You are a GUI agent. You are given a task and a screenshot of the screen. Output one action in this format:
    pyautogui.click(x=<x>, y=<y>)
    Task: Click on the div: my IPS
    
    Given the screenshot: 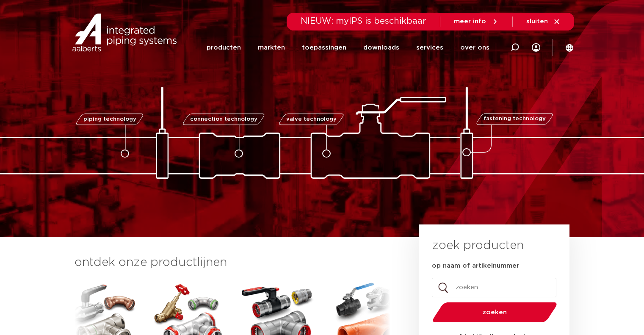 What is the action you would take?
    pyautogui.click(x=536, y=48)
    